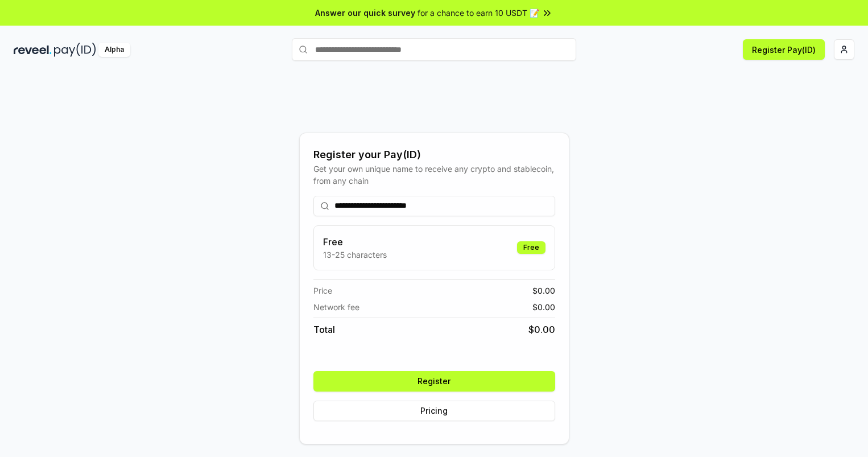 This screenshot has height=457, width=868. I want to click on div: Alpha, so click(114, 49).